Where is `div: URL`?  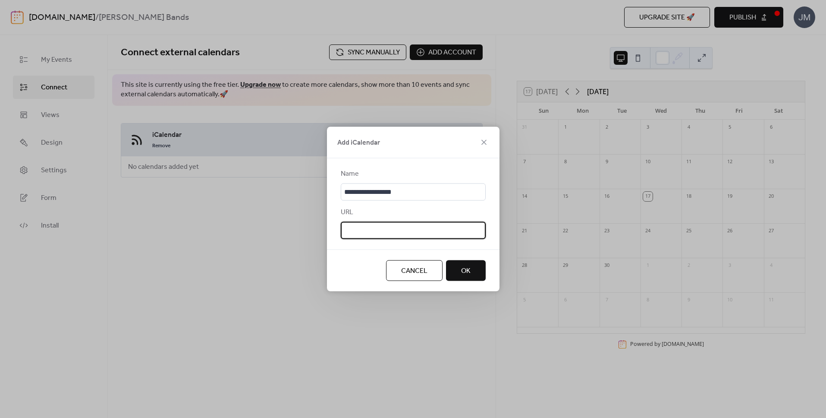
div: URL is located at coordinates (412, 212).